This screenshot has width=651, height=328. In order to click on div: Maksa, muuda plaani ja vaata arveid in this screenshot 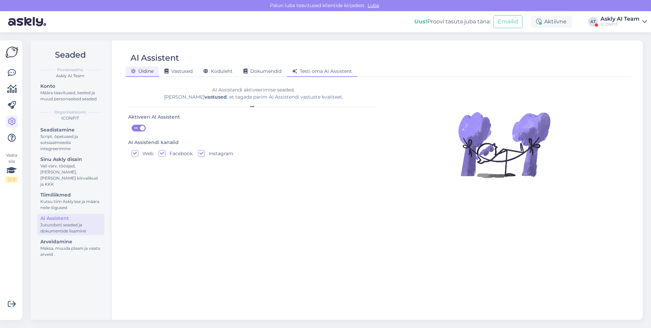, I will do `click(71, 252)`.